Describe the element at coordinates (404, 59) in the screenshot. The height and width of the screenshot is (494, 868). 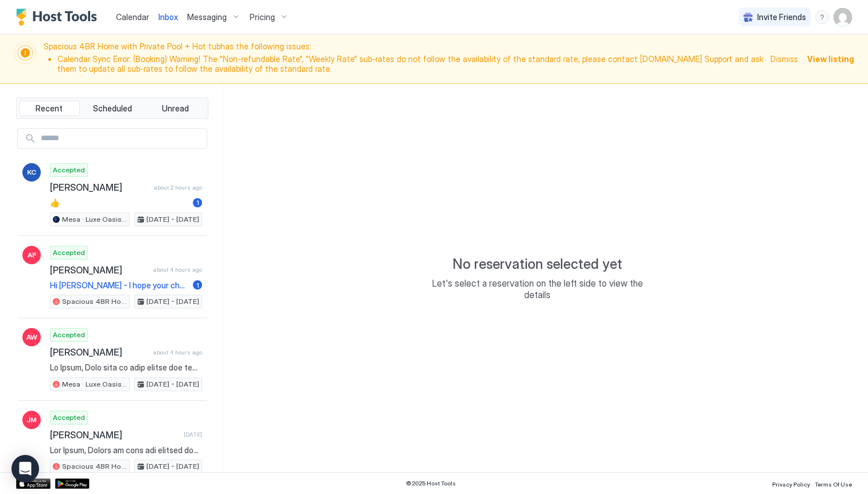
I see `span: Spacious 4BR Home with Private Pool + Hot tub has the following issues:` at that location.